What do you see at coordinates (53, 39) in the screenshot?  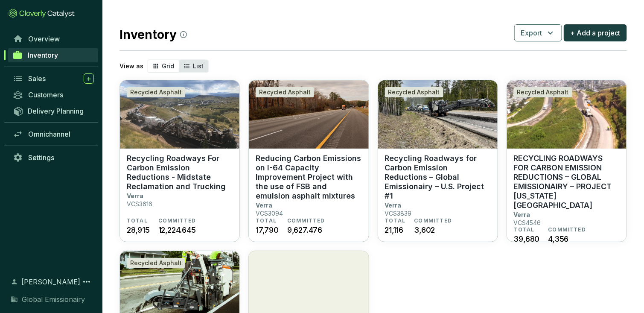 I see `a: Overview` at bounding box center [53, 39].